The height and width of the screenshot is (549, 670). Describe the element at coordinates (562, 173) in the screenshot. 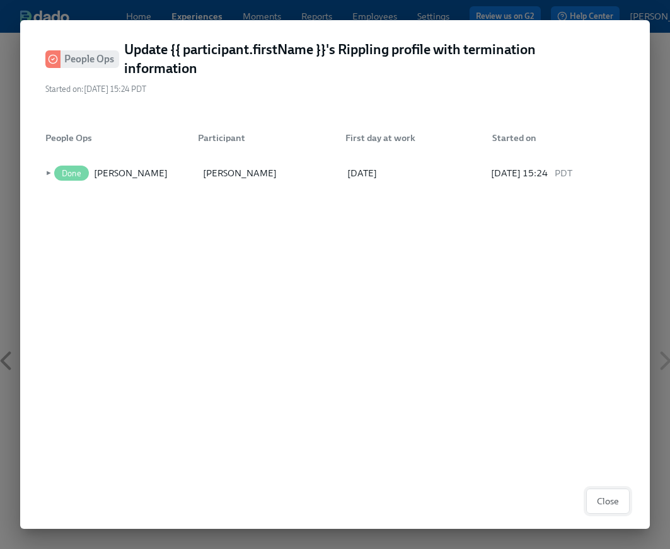

I see `span: PDT` at that location.